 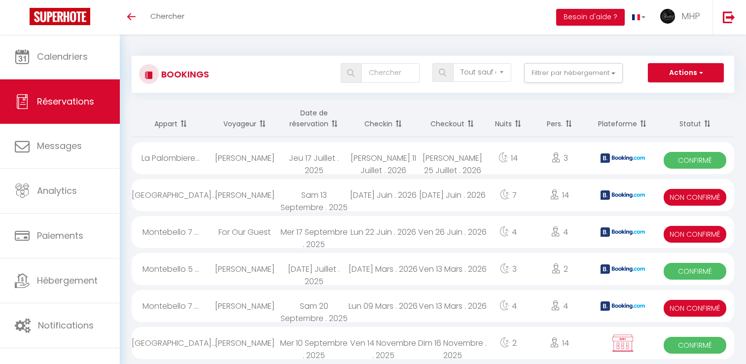 I want to click on img: logout, so click(x=729, y=17).